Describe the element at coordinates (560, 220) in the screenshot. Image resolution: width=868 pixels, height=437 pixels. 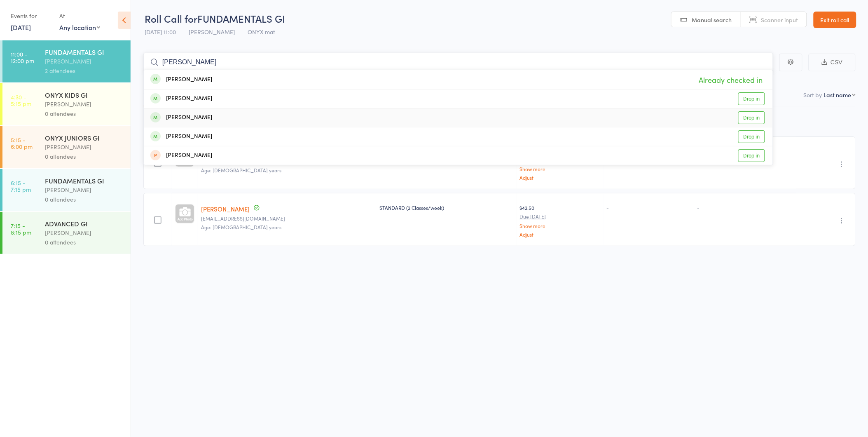
I see `div: $42.50` at that location.